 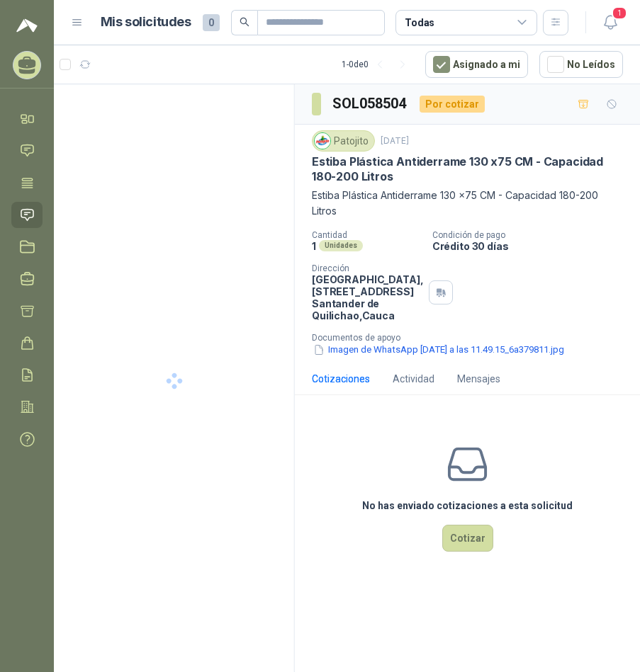 I want to click on div: Actividad, so click(x=413, y=379).